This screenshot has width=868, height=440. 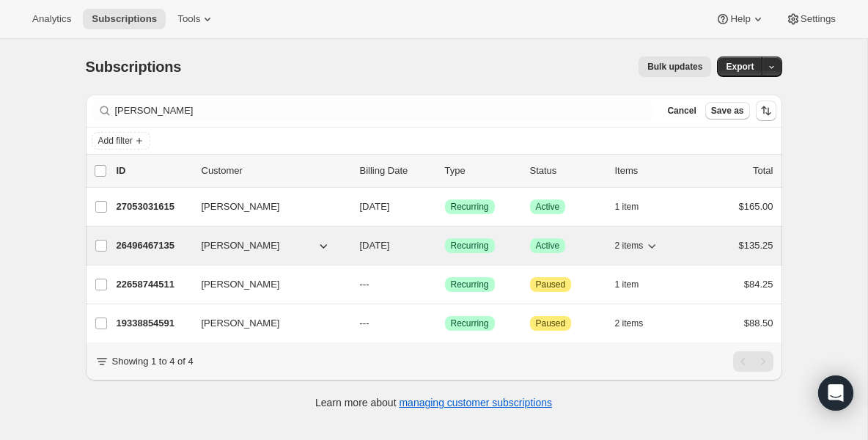 What do you see at coordinates (153, 361) in the screenshot?
I see `p: Showing 1 to 4 of 4` at bounding box center [153, 361].